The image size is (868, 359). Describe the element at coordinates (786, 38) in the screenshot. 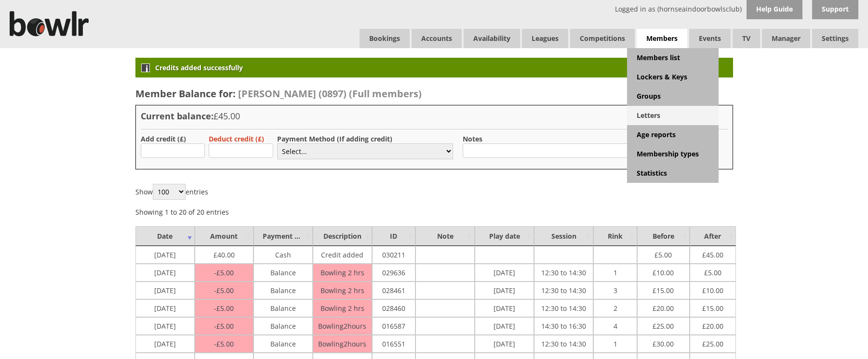

I see `span: Manager` at that location.